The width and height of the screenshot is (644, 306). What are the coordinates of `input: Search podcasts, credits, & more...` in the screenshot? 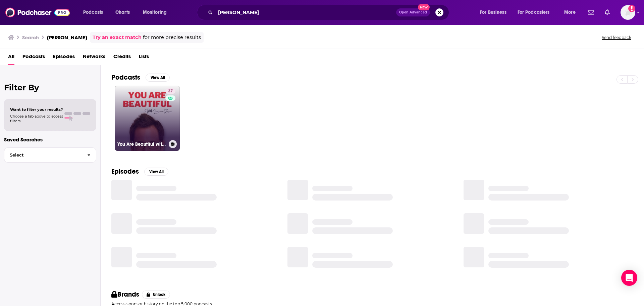 It's located at (306, 12).